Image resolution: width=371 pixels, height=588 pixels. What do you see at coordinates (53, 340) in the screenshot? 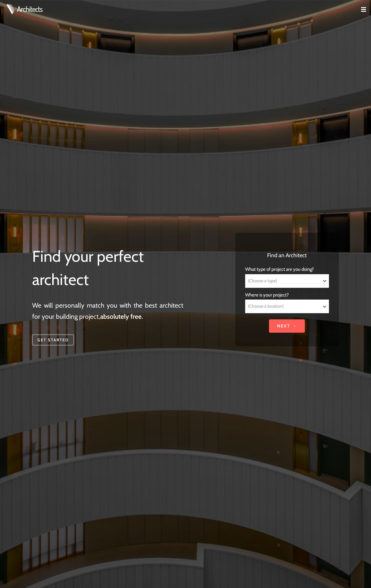
I see `a: Get started` at bounding box center [53, 340].